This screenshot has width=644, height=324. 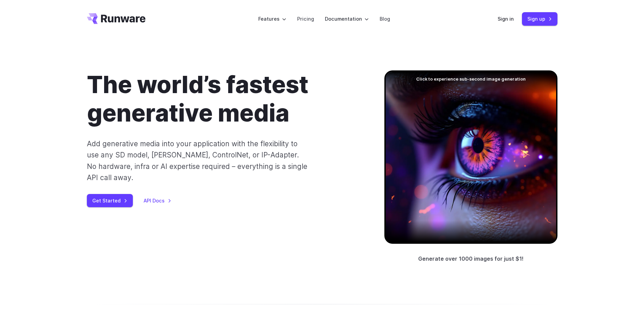 I want to click on p: Add generative media into your application with the flexibility to use any SD model, [PERSON_NAME..., so click(x=197, y=160).